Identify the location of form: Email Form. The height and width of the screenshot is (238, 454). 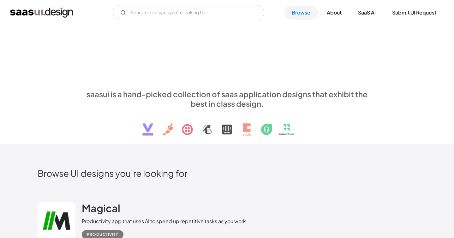
(189, 13).